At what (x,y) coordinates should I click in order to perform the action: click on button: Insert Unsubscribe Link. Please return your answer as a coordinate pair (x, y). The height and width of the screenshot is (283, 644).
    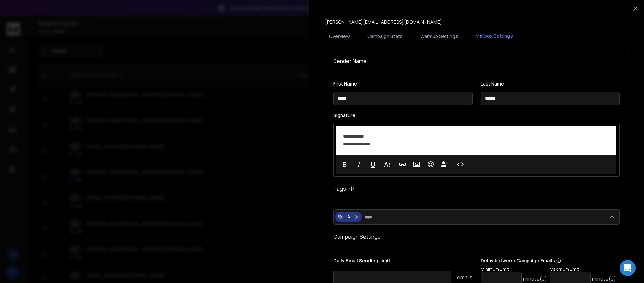
    Looking at the image, I should click on (444, 164).